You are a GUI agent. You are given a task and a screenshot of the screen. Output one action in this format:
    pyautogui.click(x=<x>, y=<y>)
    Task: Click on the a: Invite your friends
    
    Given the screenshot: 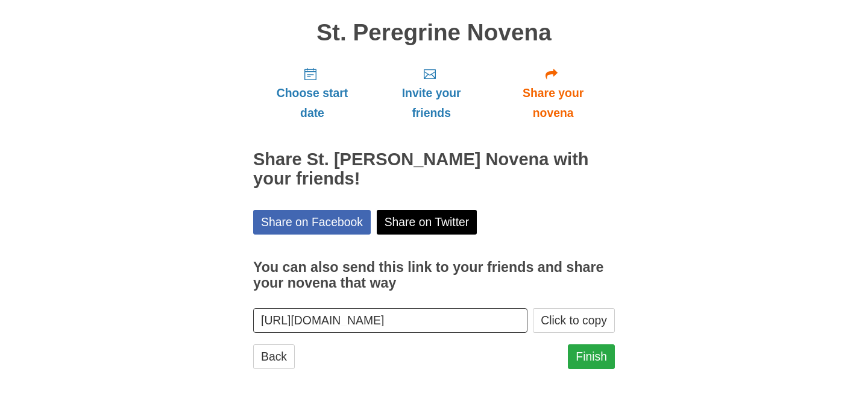 What is the action you would take?
    pyautogui.click(x=431, y=93)
    